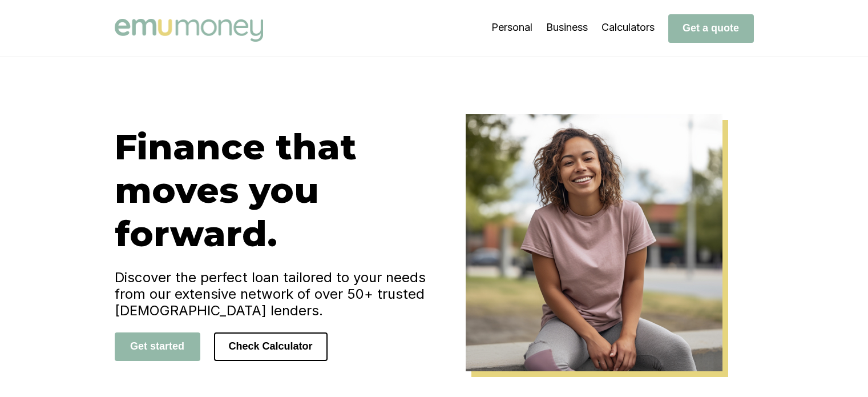 The height and width of the screenshot is (397, 868). I want to click on a: Check Calculator, so click(271, 345).